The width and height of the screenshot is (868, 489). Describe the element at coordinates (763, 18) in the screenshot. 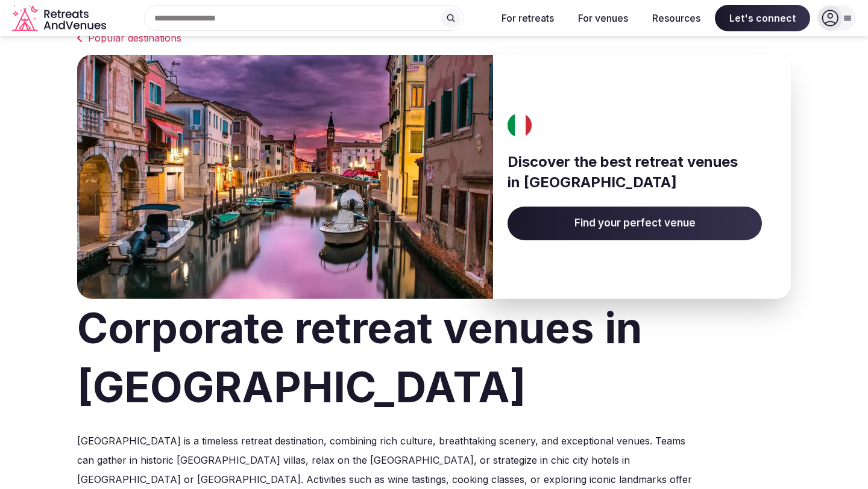

I see `span: Let's connect` at that location.